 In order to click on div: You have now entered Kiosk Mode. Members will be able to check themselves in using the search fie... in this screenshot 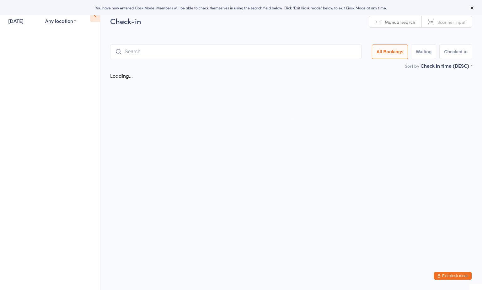, I will do `click(241, 8)`.